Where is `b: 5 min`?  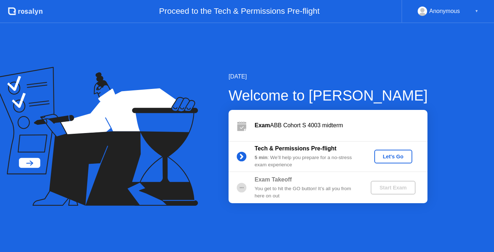 b: 5 min is located at coordinates (261, 157).